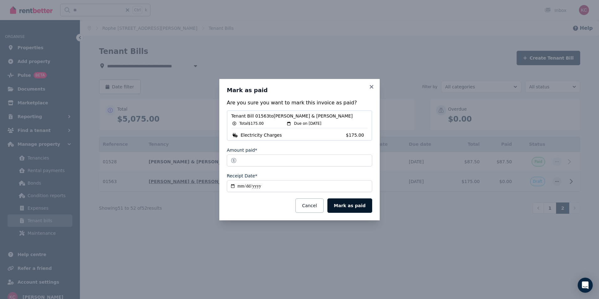 The width and height of the screenshot is (599, 299). I want to click on span: Electricity Charges, so click(261, 135).